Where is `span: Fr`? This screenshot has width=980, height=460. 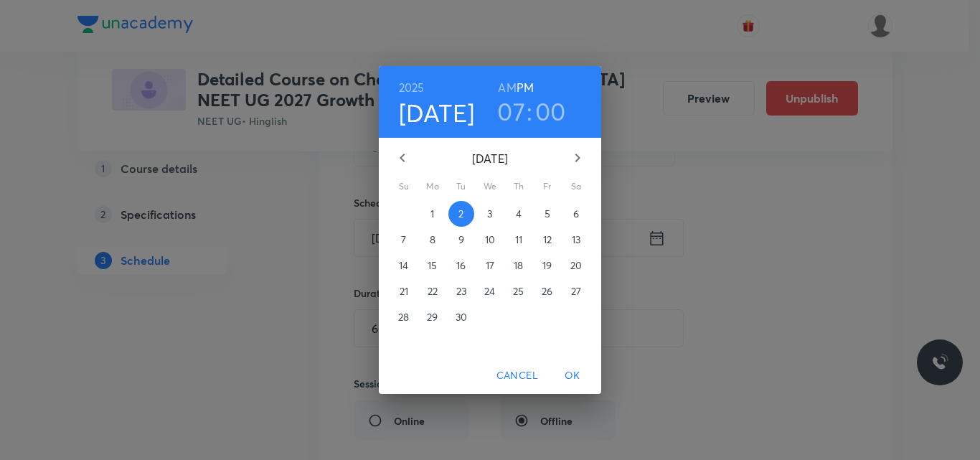
span: Fr is located at coordinates (548, 187).